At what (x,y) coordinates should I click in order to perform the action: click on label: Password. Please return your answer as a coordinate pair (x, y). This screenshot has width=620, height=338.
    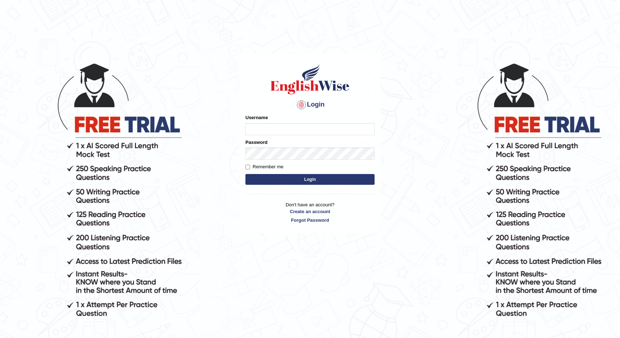
    Looking at the image, I should click on (256, 142).